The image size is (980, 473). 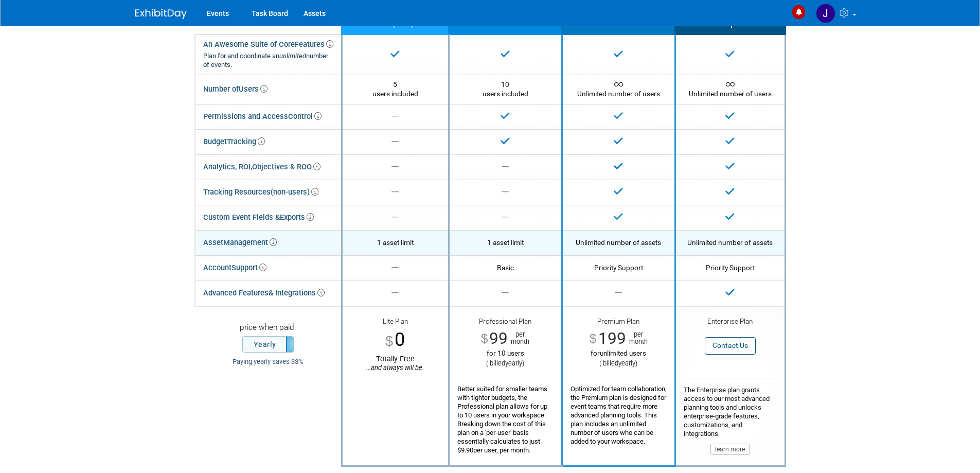 What do you see at coordinates (400, 339) in the screenshot?
I see `span: 0` at bounding box center [400, 339].